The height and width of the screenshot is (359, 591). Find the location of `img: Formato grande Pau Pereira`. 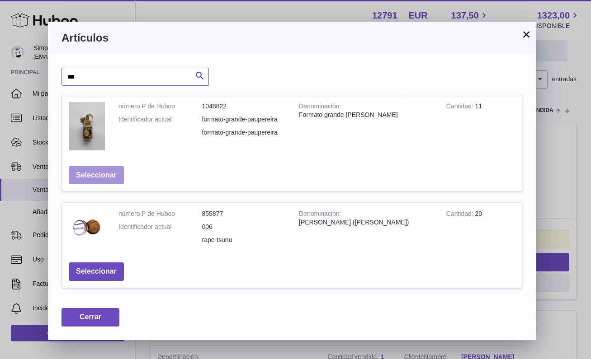

img: Formato grande Pau Pereira is located at coordinates (87, 126).